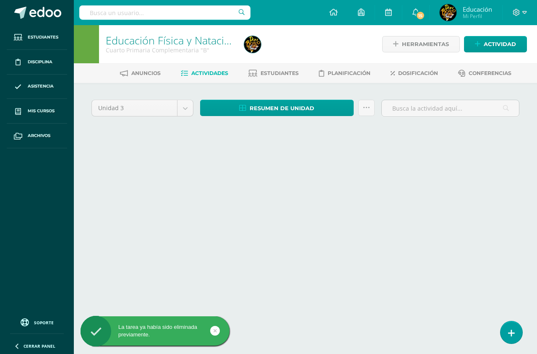 This screenshot has width=537, height=354. I want to click on span: Actividades, so click(210, 73).